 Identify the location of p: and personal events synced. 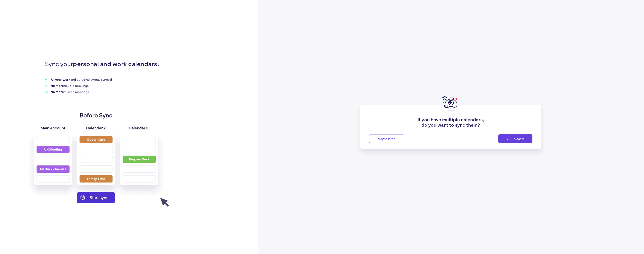
(81, 80).